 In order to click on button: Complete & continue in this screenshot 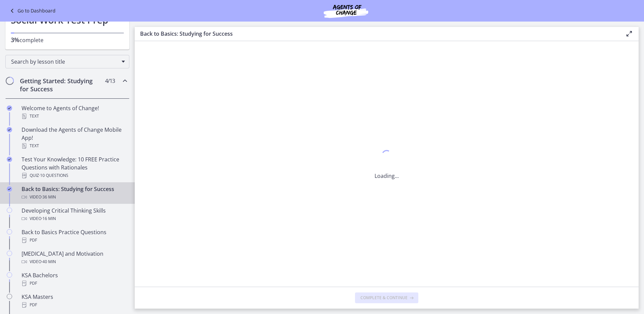, I will do `click(387, 298)`.